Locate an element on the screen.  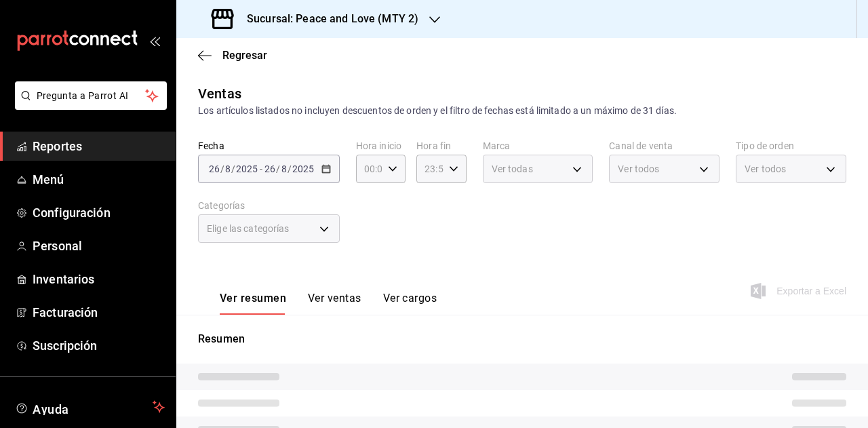
div: Ventas is located at coordinates (220, 93).